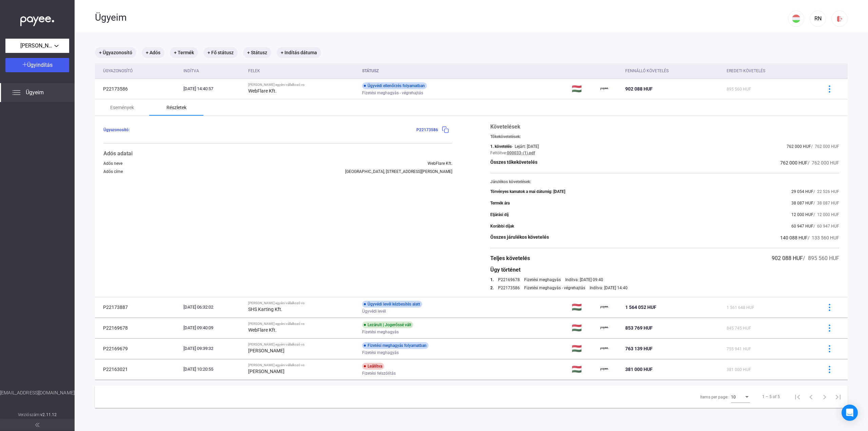 The height and width of the screenshot is (431, 868). I want to click on mat-chip: + Fő státusz, so click(221, 53).